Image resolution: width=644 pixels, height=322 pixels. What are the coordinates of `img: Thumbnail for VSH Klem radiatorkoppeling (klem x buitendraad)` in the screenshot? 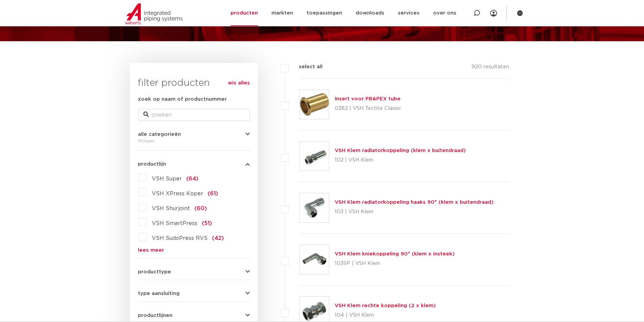 It's located at (314, 156).